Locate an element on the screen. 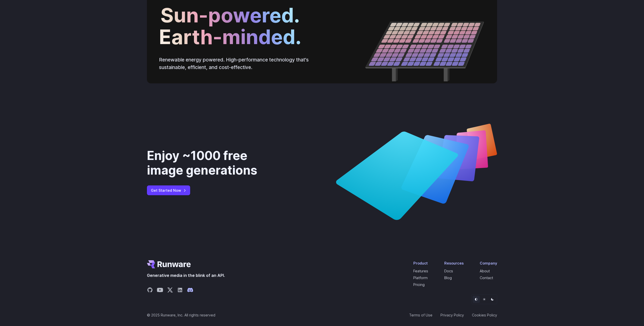  div: Resources is located at coordinates (453, 263).